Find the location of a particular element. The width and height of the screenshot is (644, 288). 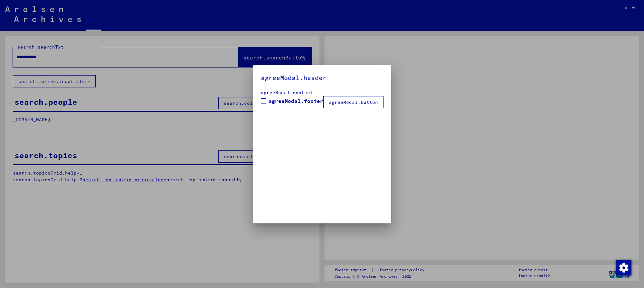

button: agreeModal.button is located at coordinates (353, 102).